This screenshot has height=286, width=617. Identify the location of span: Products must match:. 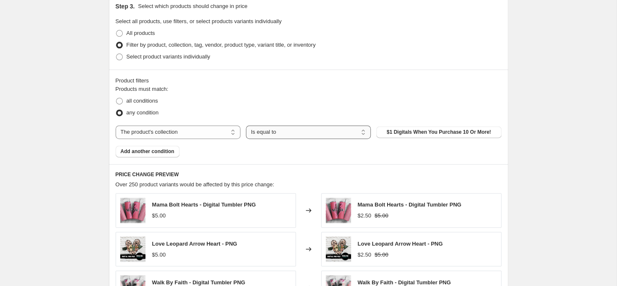
(142, 89).